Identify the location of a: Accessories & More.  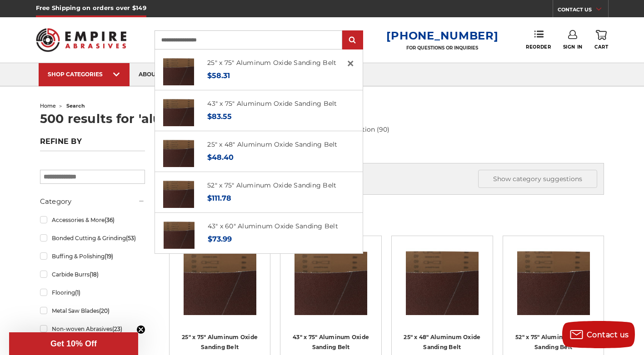
(93, 220).